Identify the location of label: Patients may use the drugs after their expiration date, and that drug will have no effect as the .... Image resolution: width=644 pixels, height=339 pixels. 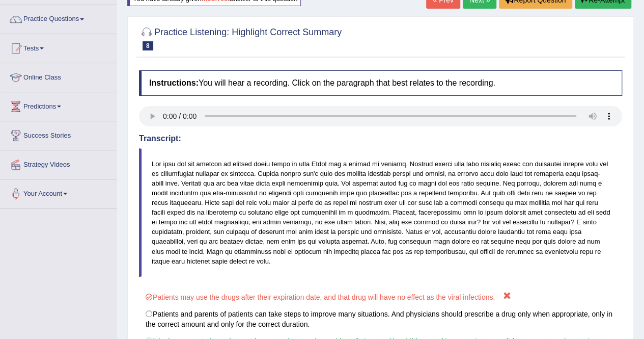
(381, 296).